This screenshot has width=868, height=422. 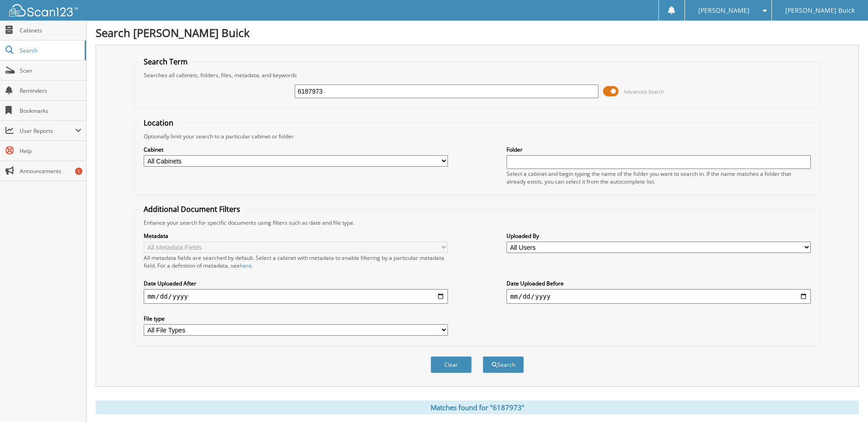 What do you see at coordinates (659, 178) in the screenshot?
I see `div: Select a cabinet and begin typing the name of the folder you want to search in. If the name match...` at bounding box center [659, 178].